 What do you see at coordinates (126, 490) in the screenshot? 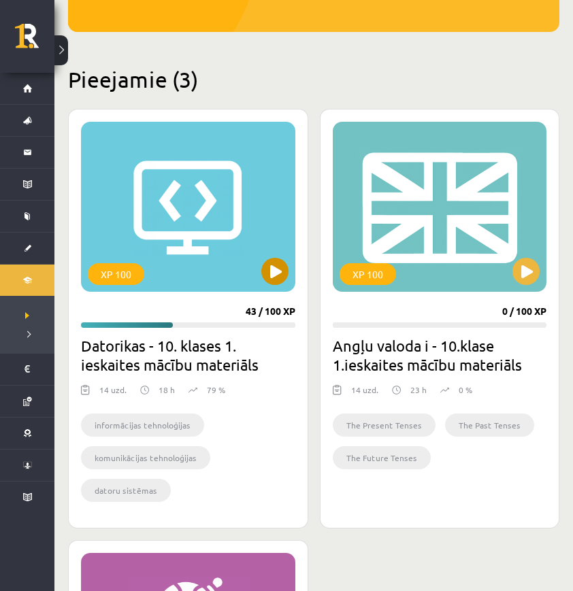
I see `li: datoru sistēmas` at bounding box center [126, 490].